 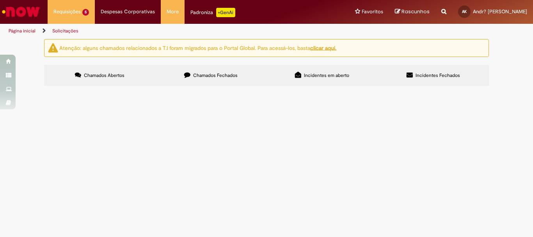 I want to click on span: Chamados Fechados, so click(x=216, y=75).